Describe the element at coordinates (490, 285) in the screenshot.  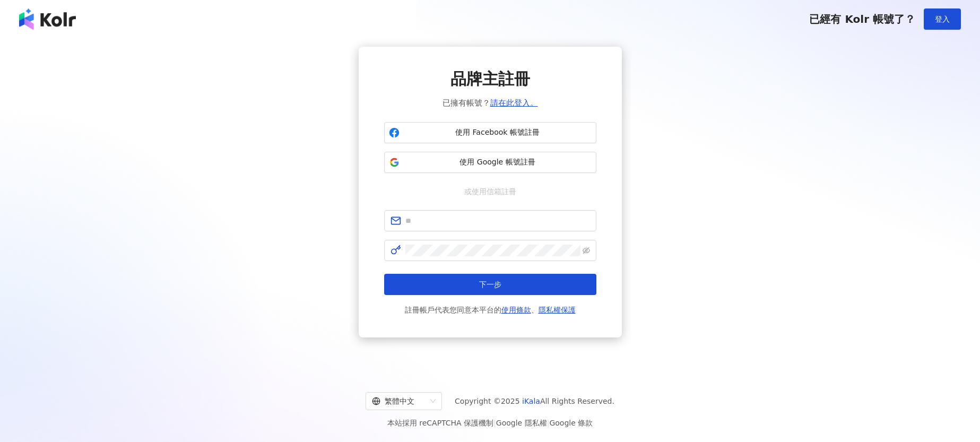
I see `span: 下一步` at that location.